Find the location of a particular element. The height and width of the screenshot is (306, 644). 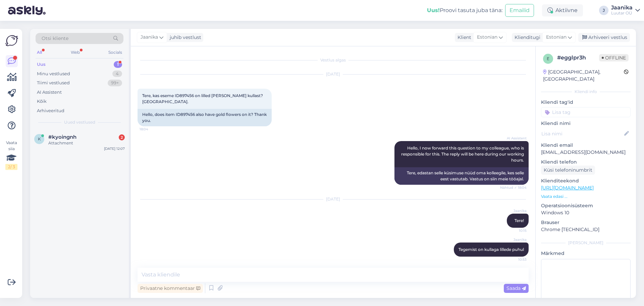

p: Kliendi nimi is located at coordinates (586, 123).